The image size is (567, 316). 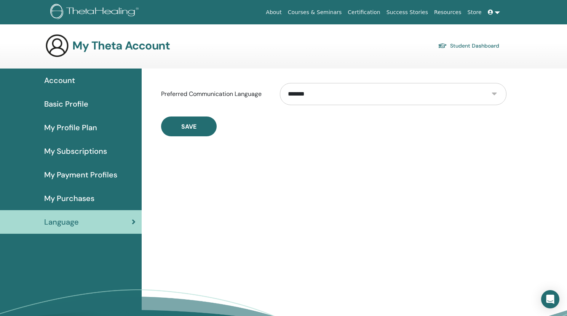 I want to click on img: graduation-cap.svg, so click(x=443, y=46).